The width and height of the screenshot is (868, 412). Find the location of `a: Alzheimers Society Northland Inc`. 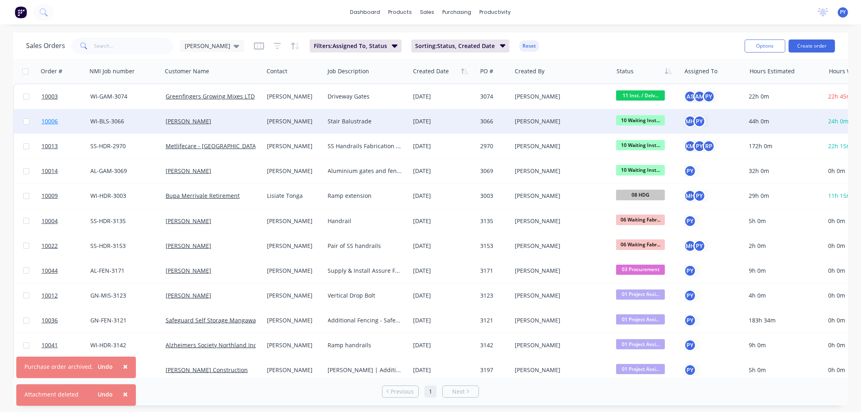

a: Alzheimers Society Northland Inc is located at coordinates (211, 344).